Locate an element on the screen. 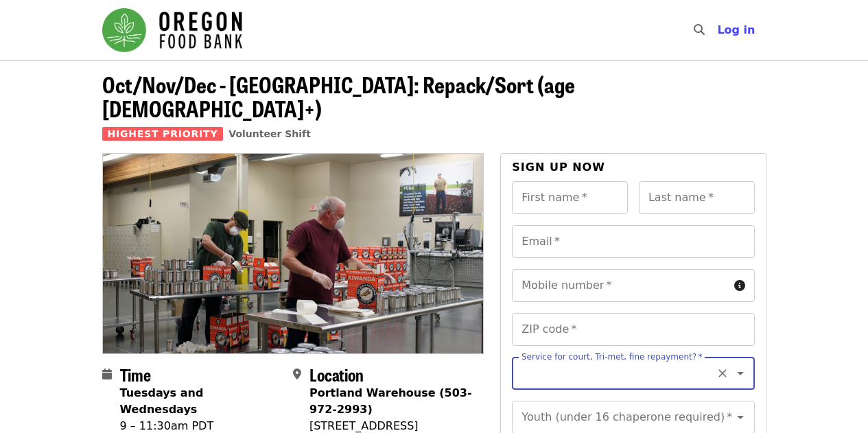 The height and width of the screenshot is (433, 868). input: Mobile number is located at coordinates (620, 285).